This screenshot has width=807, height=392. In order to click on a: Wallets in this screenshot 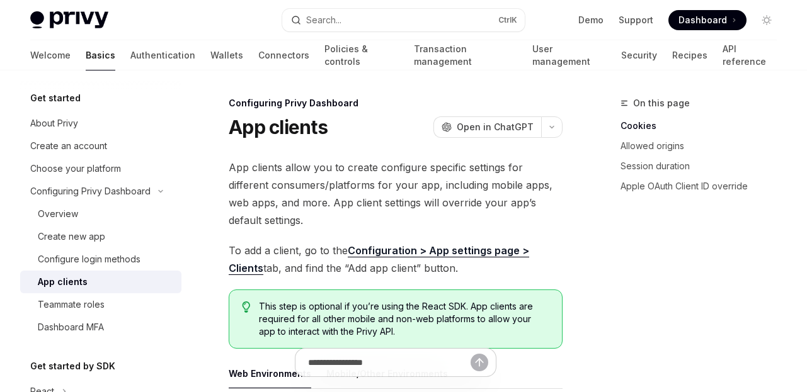, I will do `click(227, 55)`.